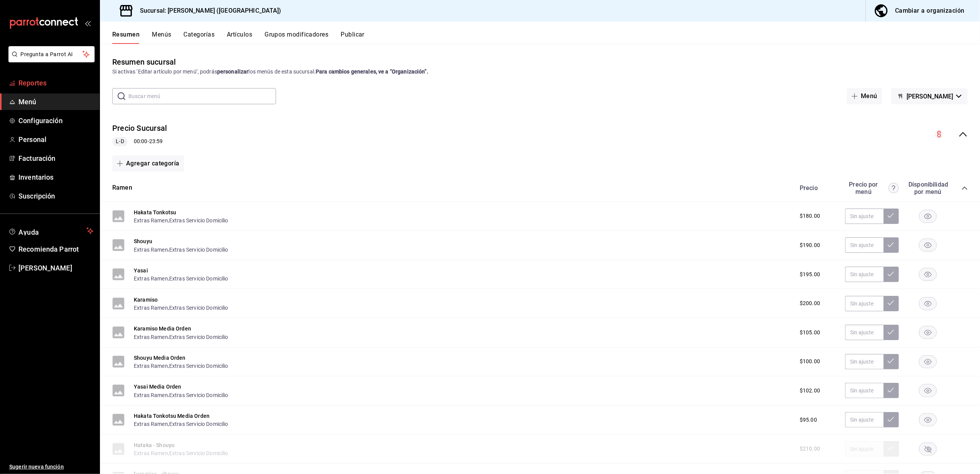 This screenshot has width=980, height=474. I want to click on button: Hakata Tonkotsu, so click(155, 212).